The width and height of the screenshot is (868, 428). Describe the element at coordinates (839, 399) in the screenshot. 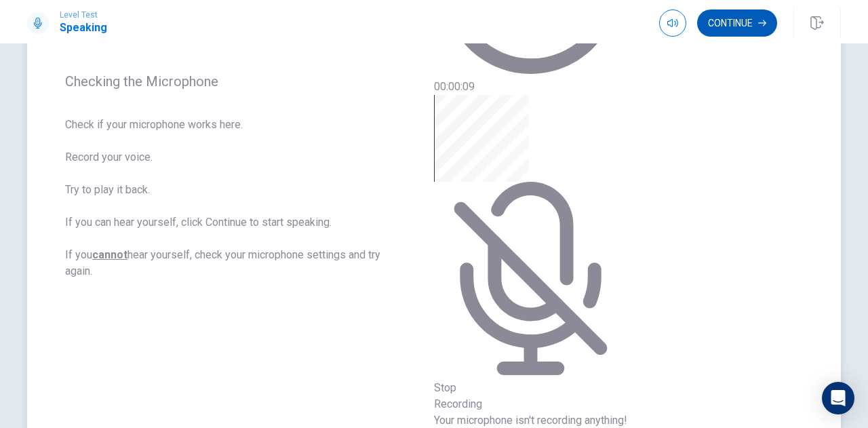

I see `div: Open Intercom Messenger` at that location.